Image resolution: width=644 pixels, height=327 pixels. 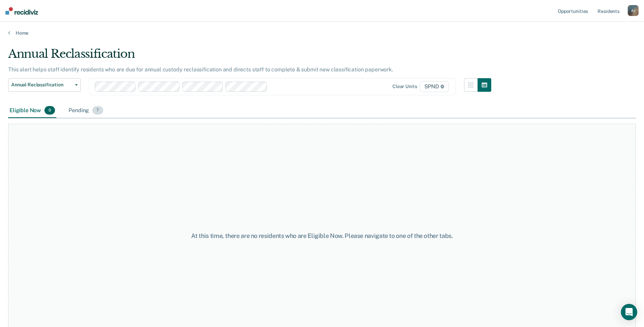 I want to click on p: This alert helps staff identify residents who are due for annual custody reclassification and dir..., so click(x=201, y=69).